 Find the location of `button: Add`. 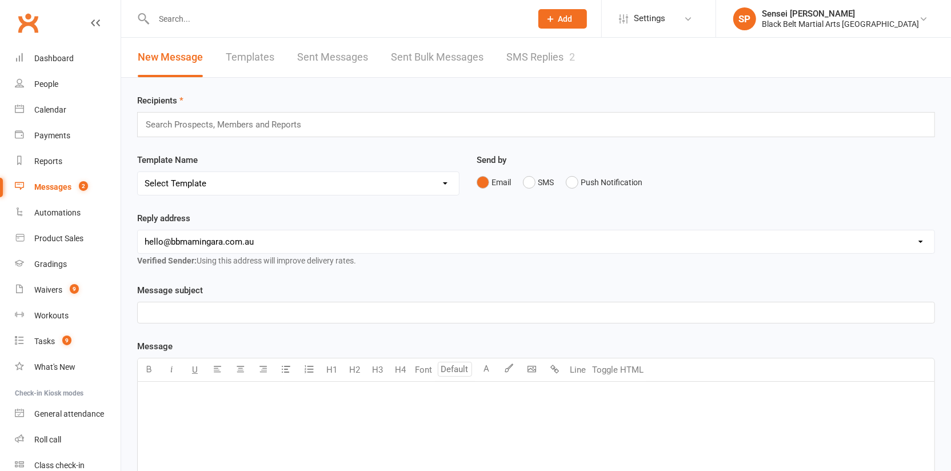

button: Add is located at coordinates (562, 19).